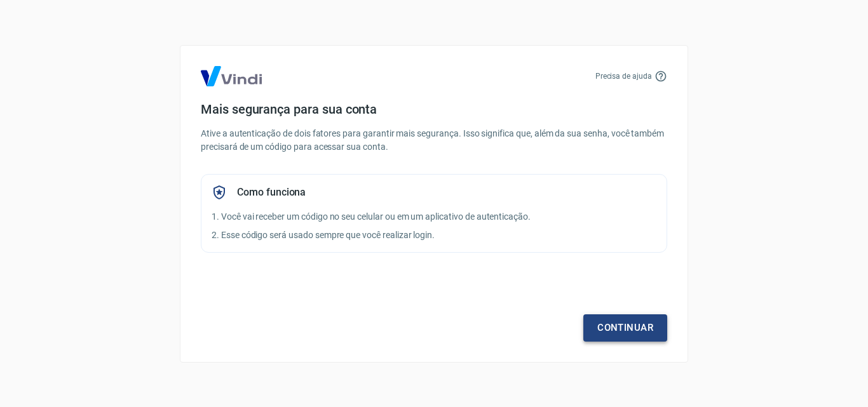  What do you see at coordinates (434, 235) in the screenshot?
I see `p: 2. Esse código será usado sempre que você realizar login.` at bounding box center [434, 235].